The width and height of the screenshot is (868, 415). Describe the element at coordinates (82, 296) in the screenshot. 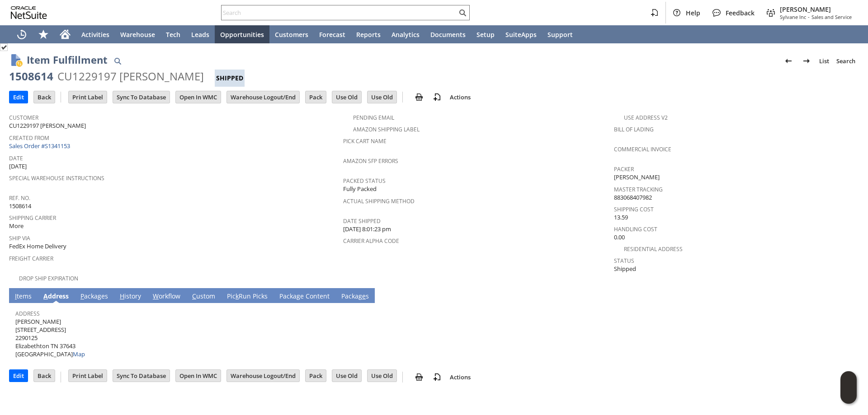

I see `span: P` at that location.